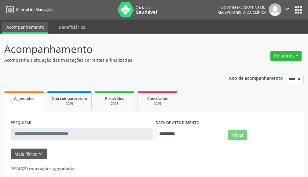  What do you see at coordinates (69, 98) in the screenshot?
I see `span: Não compareceram` at bounding box center [69, 98].